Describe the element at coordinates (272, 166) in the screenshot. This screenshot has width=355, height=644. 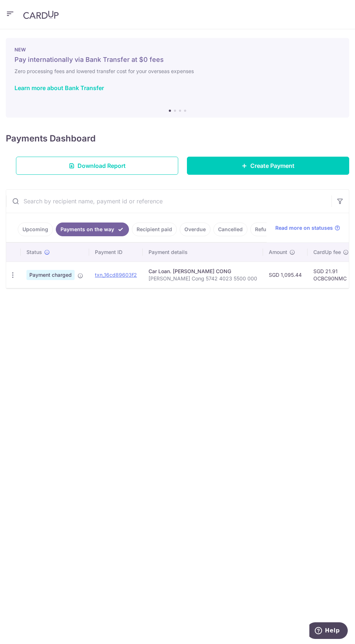
I see `span: Create Payment` at that location.